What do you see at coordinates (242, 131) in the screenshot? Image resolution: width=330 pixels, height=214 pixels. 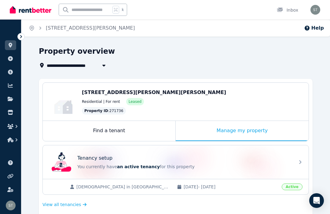 I see `div: Manage my property` at bounding box center [242, 131].